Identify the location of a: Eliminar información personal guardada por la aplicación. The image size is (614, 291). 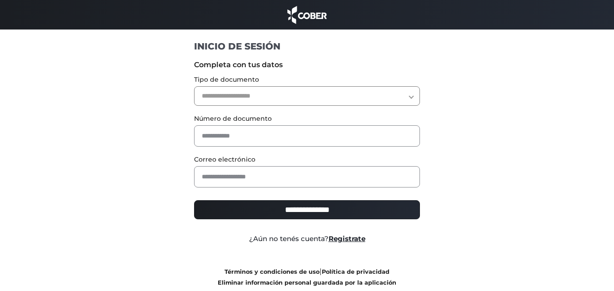
(307, 283).